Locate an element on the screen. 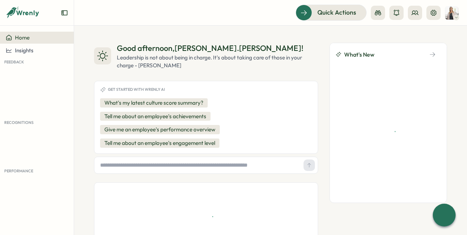  button: What's my latest culture score summary? is located at coordinates (154, 103).